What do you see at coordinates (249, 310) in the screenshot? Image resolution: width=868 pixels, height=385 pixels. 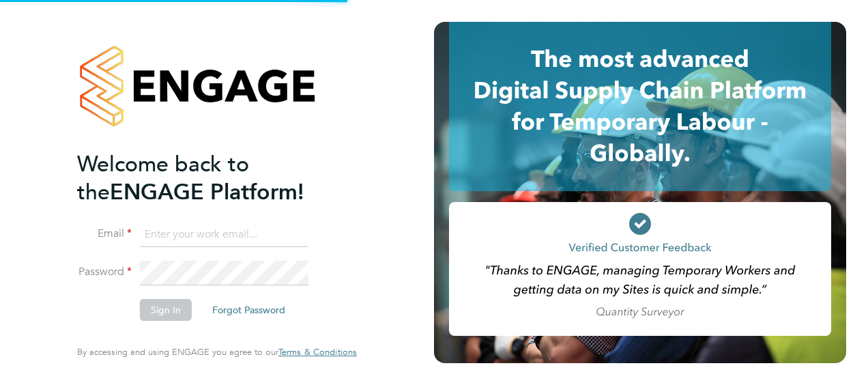 I see `button: Forgot Password` at bounding box center [249, 310].